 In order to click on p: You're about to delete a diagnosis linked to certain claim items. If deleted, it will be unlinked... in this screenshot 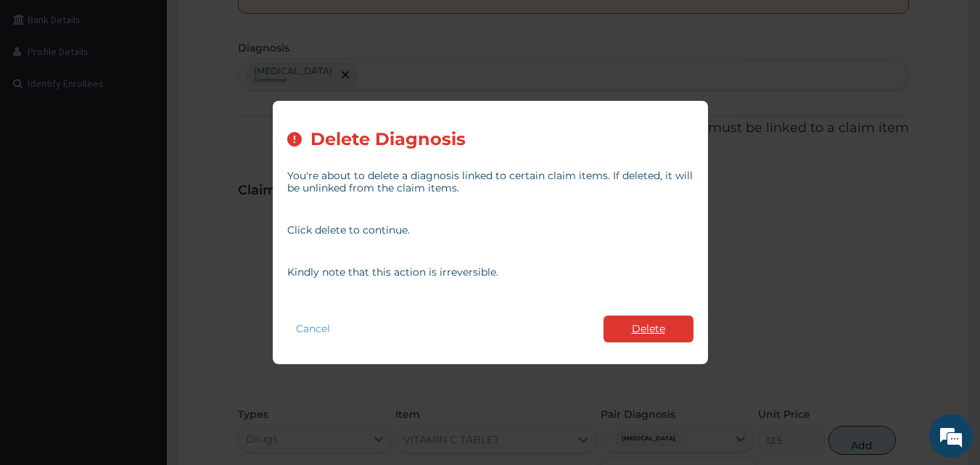, I will do `click(490, 182)`.